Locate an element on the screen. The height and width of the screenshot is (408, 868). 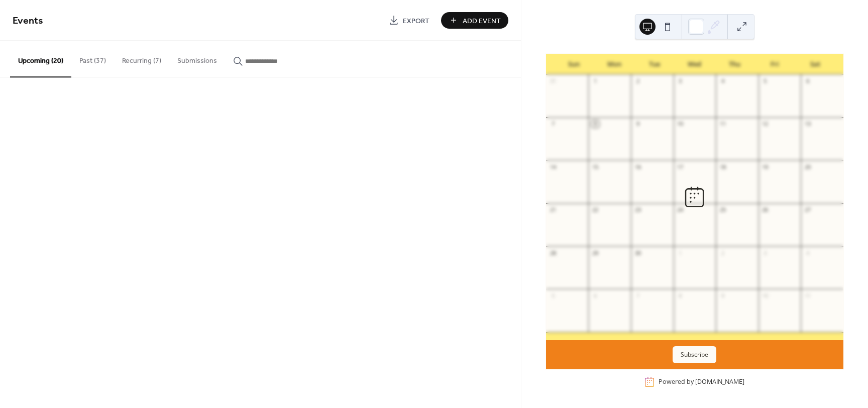
div: 29 is located at coordinates (595, 252).